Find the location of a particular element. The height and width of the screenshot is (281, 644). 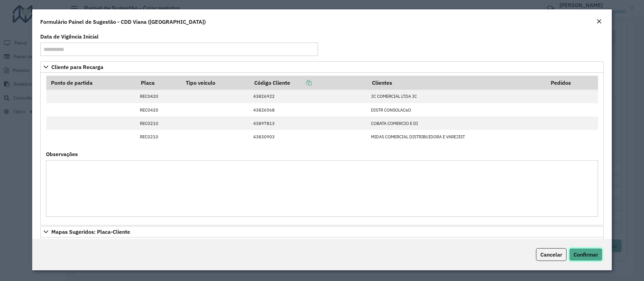

a: Copiar is located at coordinates (301, 83).